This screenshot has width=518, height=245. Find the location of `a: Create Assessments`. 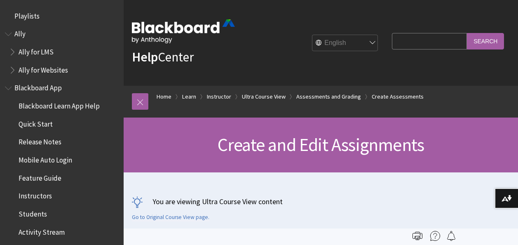

a: Create Assessments is located at coordinates (397, 96).